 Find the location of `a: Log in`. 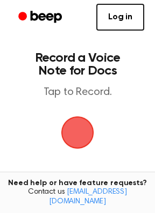

a: Log in is located at coordinates (120, 17).